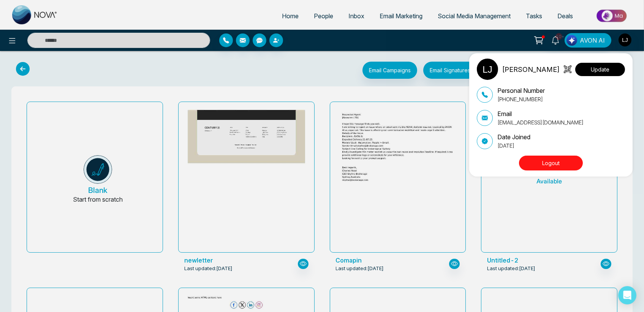 This screenshot has height=312, width=644. What do you see at coordinates (541, 114) in the screenshot?
I see `p: Email` at bounding box center [541, 114].